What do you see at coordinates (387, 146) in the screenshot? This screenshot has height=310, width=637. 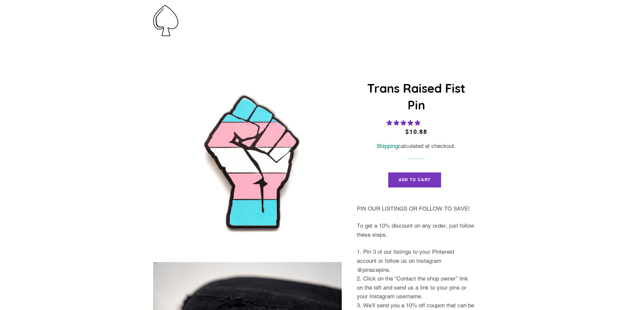 I see `a: Shipping` at bounding box center [387, 146].